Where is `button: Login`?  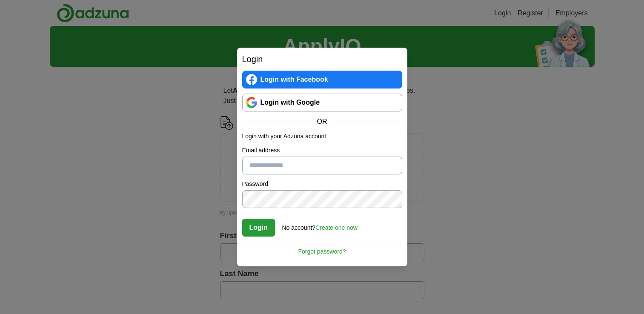 button: Login is located at coordinates (259, 228).